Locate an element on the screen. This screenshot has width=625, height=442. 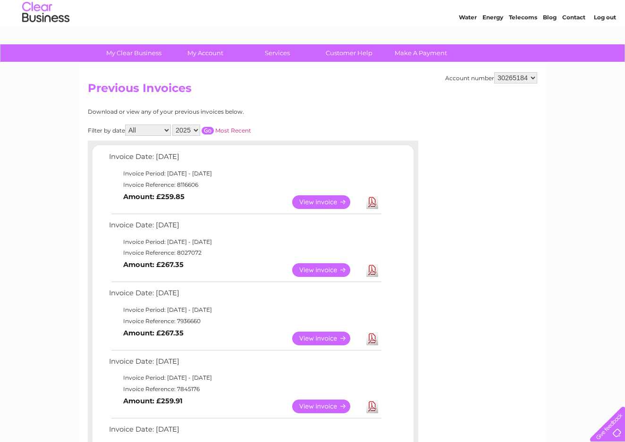
td: Invoice Reference: 7845176 is located at coordinates (245, 390).